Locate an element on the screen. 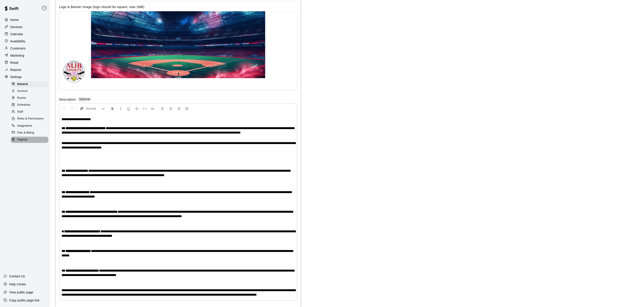 The height and width of the screenshot is (307, 644). div: Retail is located at coordinates (25, 63).